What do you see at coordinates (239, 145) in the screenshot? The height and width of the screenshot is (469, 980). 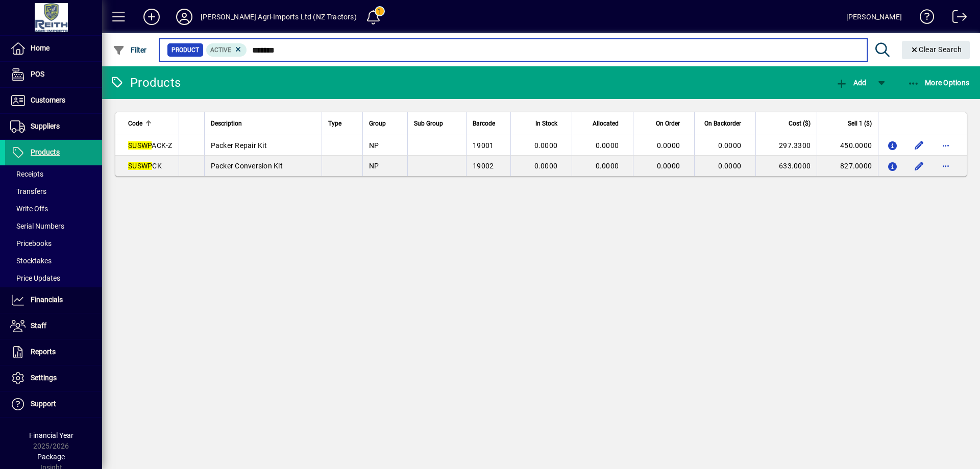 I see `span: Packer Repair Kit` at bounding box center [239, 145].